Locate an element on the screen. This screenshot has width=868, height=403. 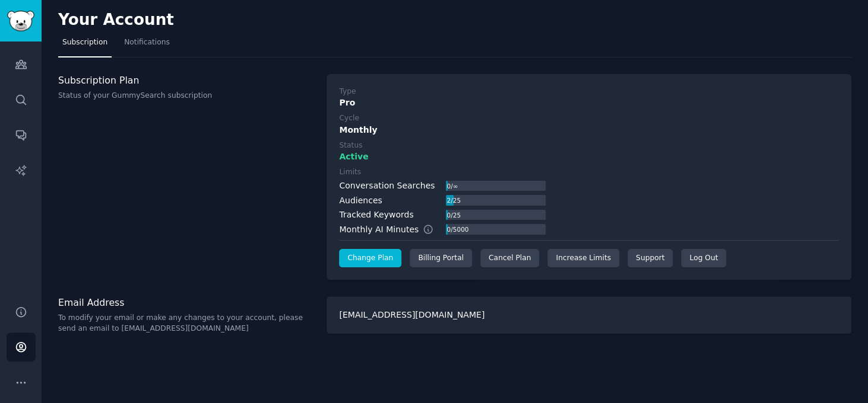
div: 2 / 25 is located at coordinates (454, 201).